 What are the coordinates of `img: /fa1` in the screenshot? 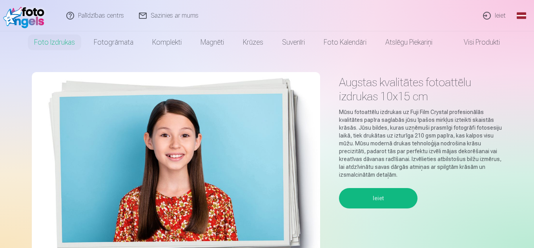 It's located at (26, 16).